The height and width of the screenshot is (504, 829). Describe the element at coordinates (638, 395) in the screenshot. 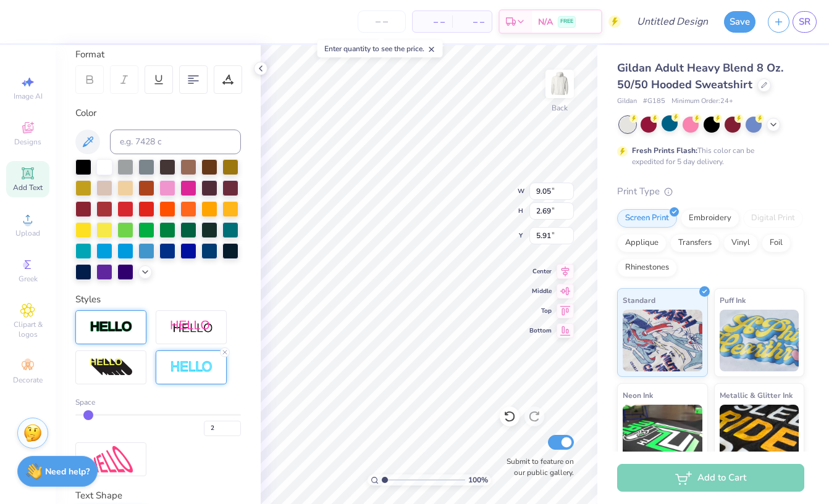

I see `span: Neon Ink` at that location.